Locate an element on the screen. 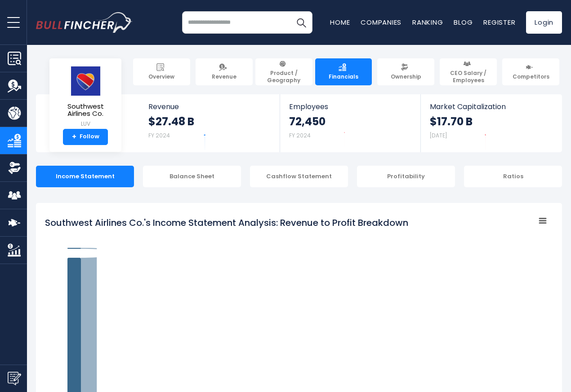 This screenshot has width=571, height=392. strong: $27.48 B is located at coordinates (171, 121).